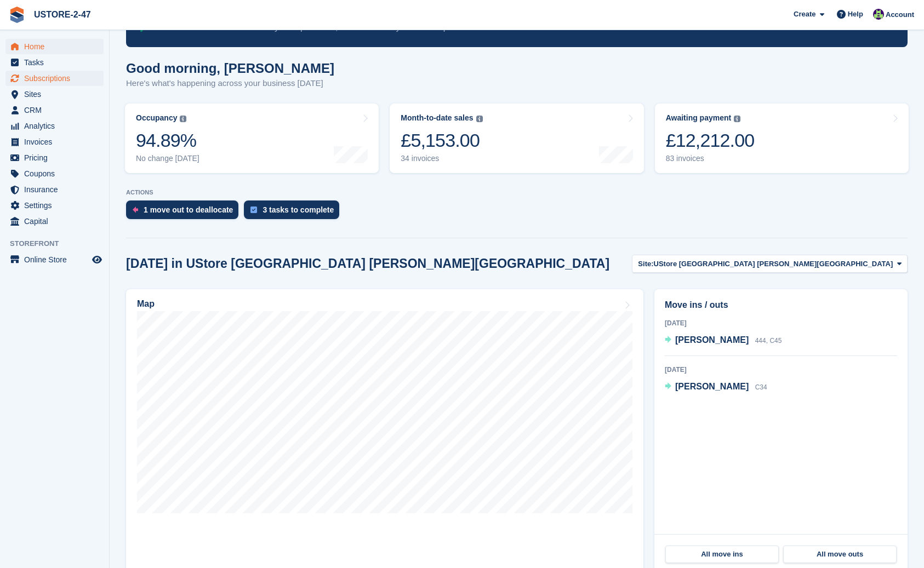  I want to click on h2: Map, so click(146, 304).